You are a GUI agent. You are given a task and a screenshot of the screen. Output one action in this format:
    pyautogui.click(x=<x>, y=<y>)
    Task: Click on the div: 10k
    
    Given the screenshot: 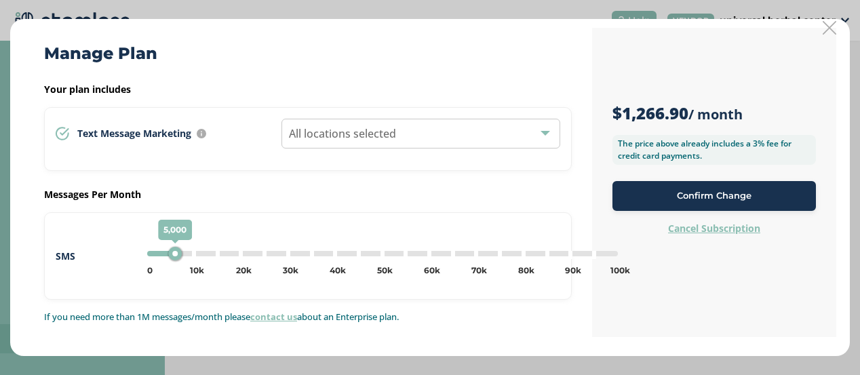 What is the action you would take?
    pyautogui.click(x=197, y=271)
    